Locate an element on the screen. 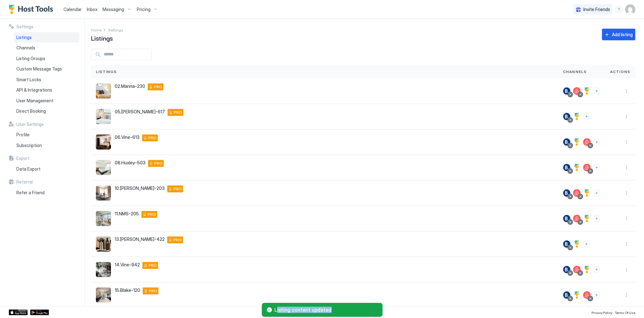 This screenshot has height=318, width=644. a: Direct Booking is located at coordinates (46, 111).